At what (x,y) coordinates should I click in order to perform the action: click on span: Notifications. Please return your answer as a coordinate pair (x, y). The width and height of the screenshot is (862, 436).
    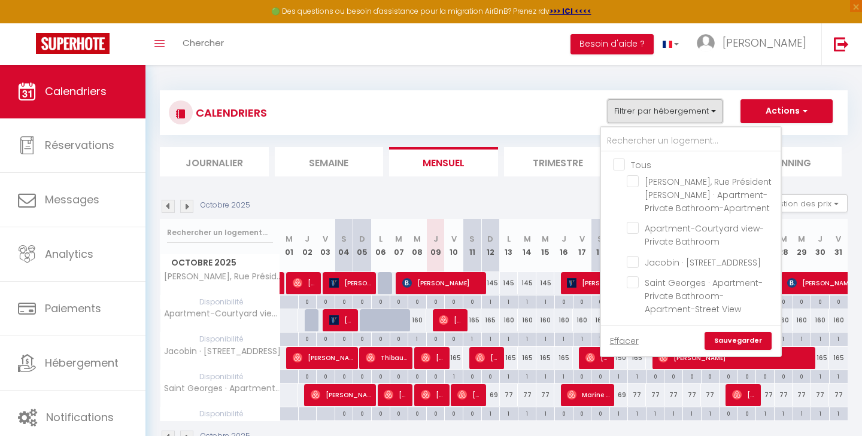
    Looking at the image, I should click on (80, 417).